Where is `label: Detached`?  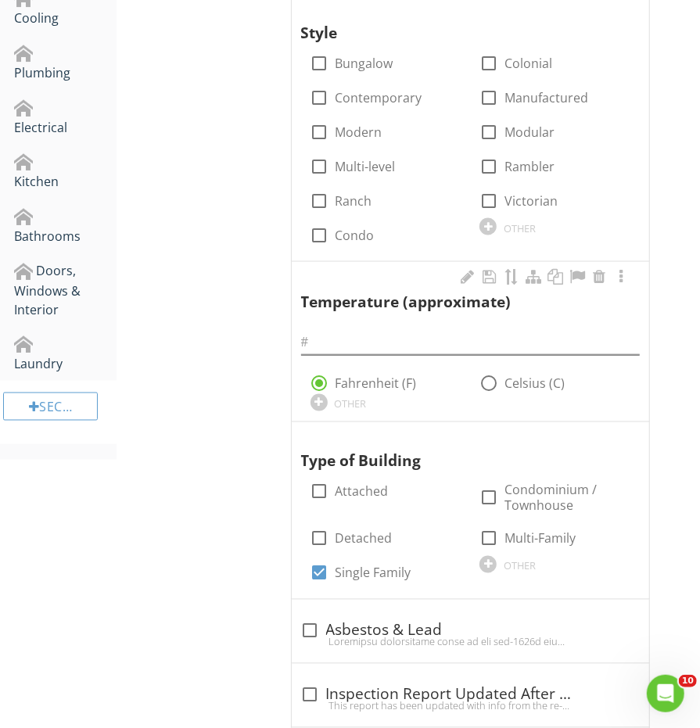
label: Detached is located at coordinates (363, 539).